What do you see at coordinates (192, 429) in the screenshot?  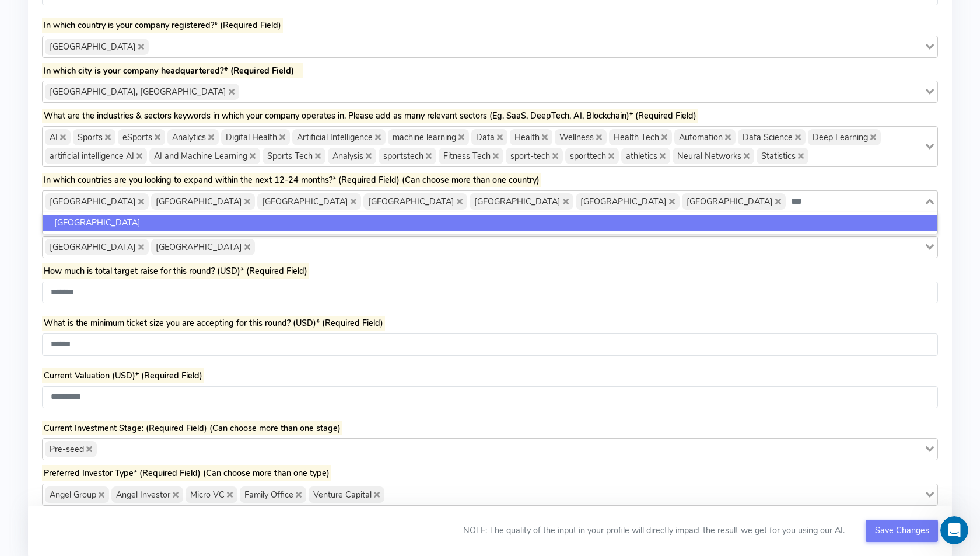 I see `label: Current Investment Stage: (Required Field) (Can choose more than one stage)` at bounding box center [192, 429].